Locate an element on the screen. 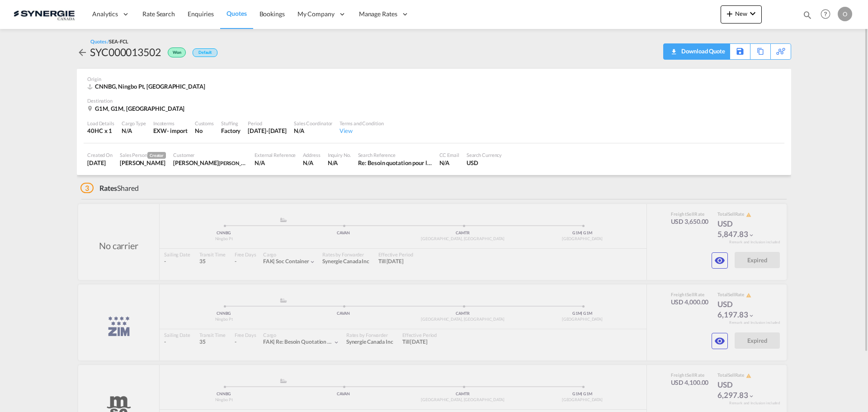 Image resolution: width=868 pixels, height=412 pixels. div: Origin is located at coordinates (434, 79).